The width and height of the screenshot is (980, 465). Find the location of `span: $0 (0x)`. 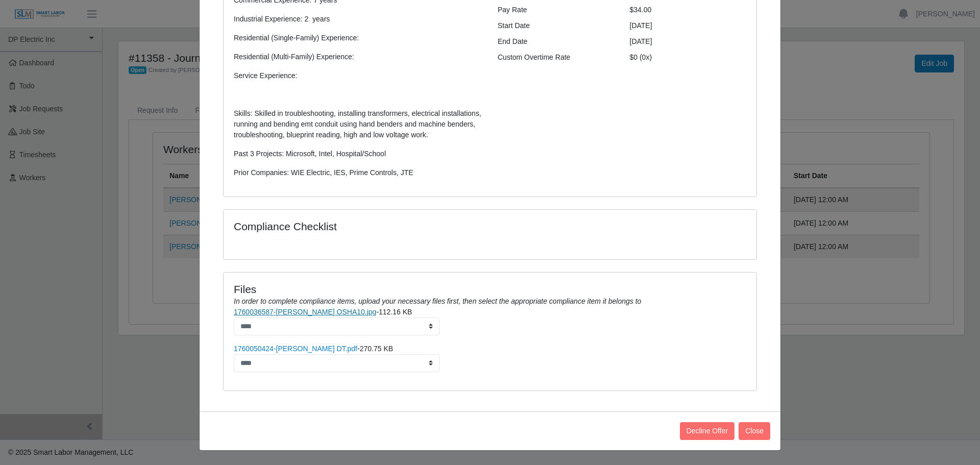

span: $0 (0x) is located at coordinates (641, 57).